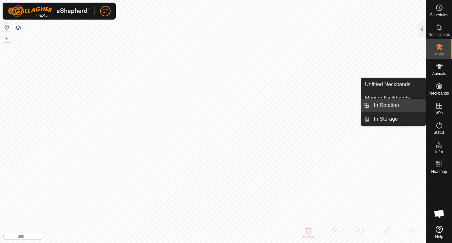 This screenshot has height=243, width=452. Describe the element at coordinates (439, 35) in the screenshot. I see `span: Notifications` at that location.